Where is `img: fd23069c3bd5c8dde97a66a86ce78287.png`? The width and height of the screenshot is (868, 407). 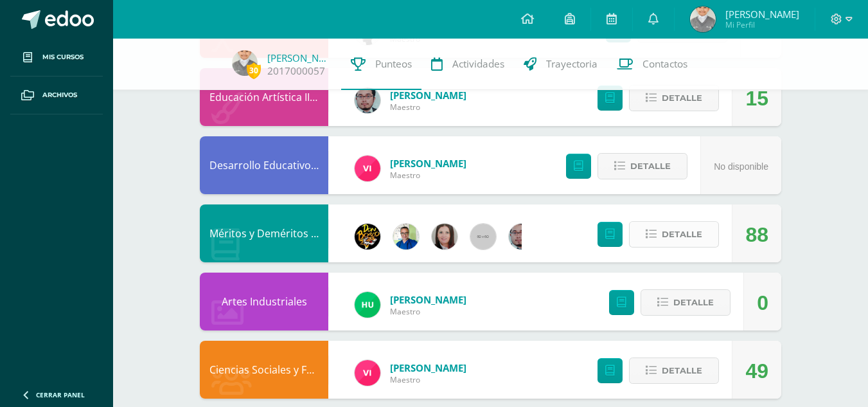 img: fd23069c3bd5c8dde97a66a86ce78287.png is located at coordinates (368, 305).